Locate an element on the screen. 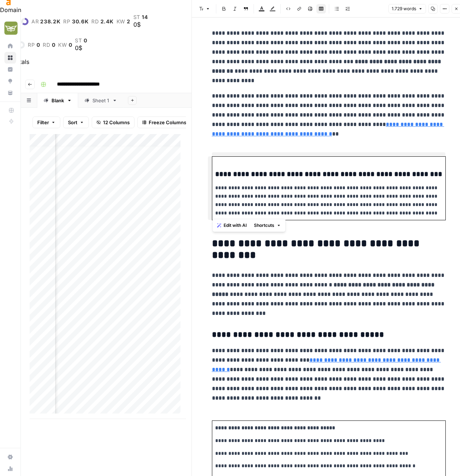 This screenshot has width=460, height=476. span: 2 is located at coordinates (129, 22).